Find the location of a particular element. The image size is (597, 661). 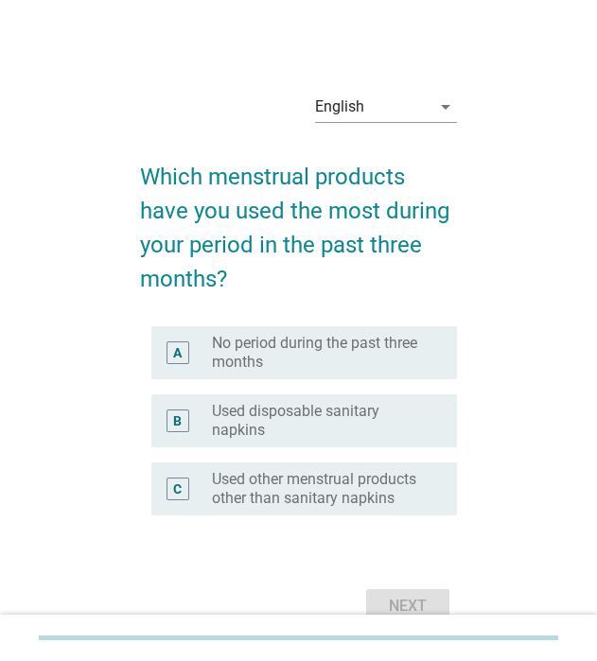

div: A is located at coordinates (177, 352).